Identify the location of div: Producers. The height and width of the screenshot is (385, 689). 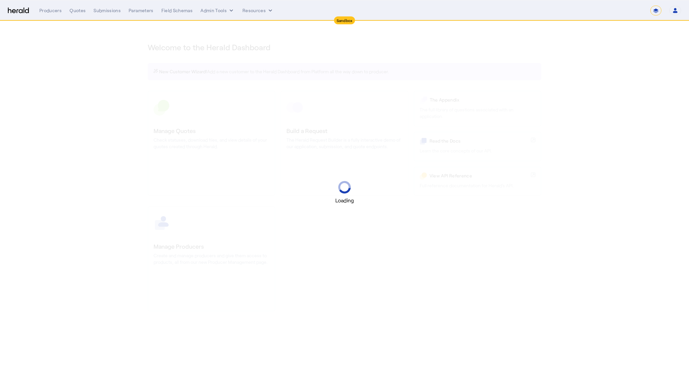
(51, 11).